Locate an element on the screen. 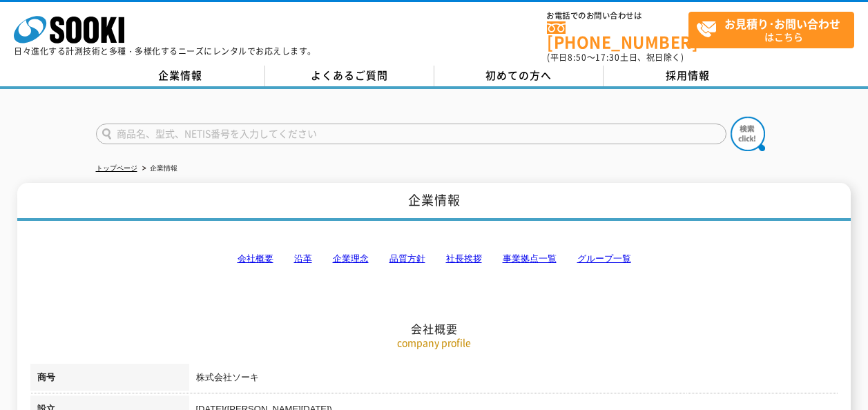 The height and width of the screenshot is (410, 868). span: 17:30 is located at coordinates (608, 57).